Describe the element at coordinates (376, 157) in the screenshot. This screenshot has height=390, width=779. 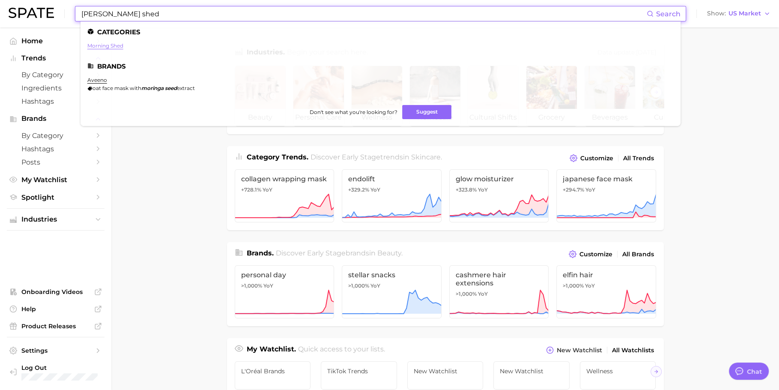
I see `span: Discover Early Stage trends in .` at that location.